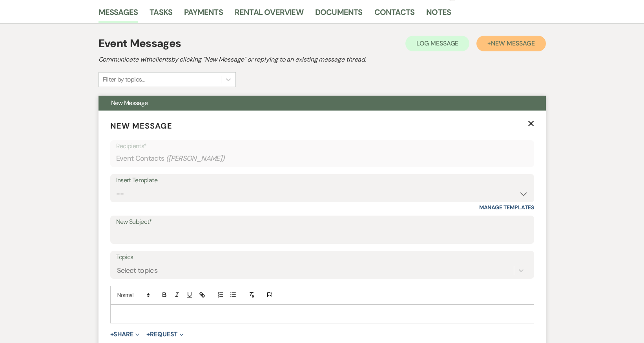  What do you see at coordinates (437, 43) in the screenshot?
I see `button: Log Message` at bounding box center [437, 43].